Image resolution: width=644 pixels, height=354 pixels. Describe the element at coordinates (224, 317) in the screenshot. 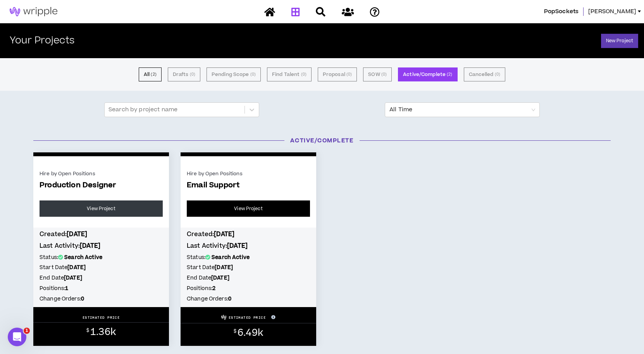

I see `img: Wripple` at that location.